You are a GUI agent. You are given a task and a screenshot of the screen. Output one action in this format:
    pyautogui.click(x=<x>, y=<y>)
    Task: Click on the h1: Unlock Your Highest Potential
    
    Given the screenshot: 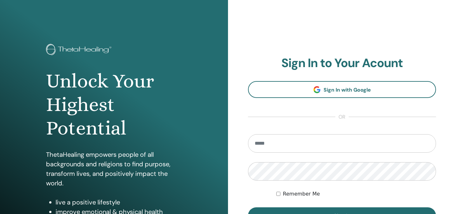 What is the action you would take?
    pyautogui.click(x=114, y=105)
    